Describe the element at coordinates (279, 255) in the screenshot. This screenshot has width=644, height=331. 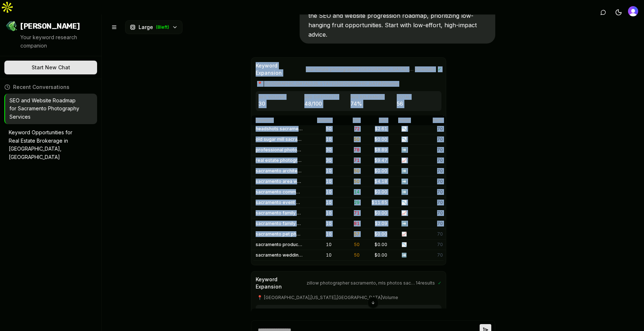
I see `td: sacramento wedding photography prices` at that location.